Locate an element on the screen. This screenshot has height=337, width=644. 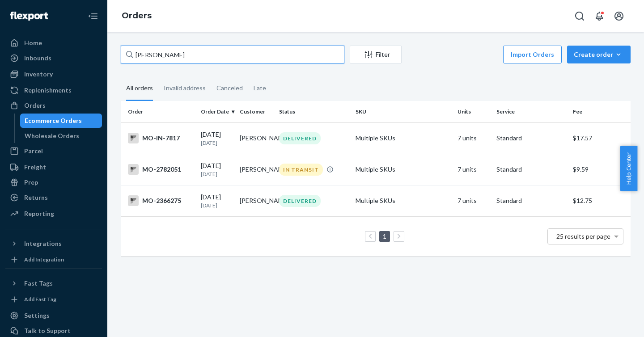
div: Late is located at coordinates (260, 88).